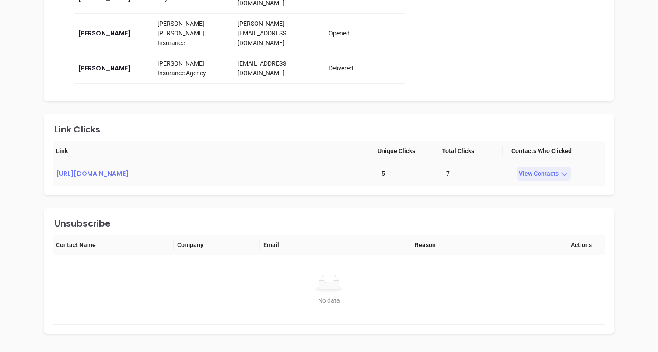 This screenshot has width=658, height=352. What do you see at coordinates (365, 68) in the screenshot?
I see `div: Delivered` at bounding box center [365, 68].